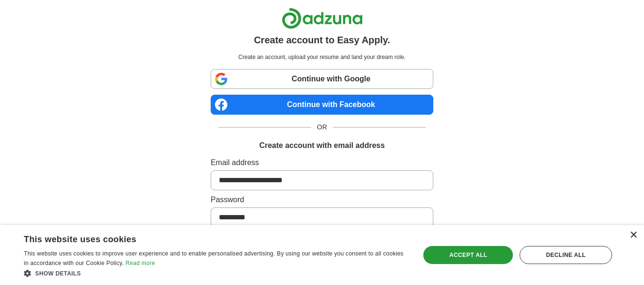 This screenshot has width=644, height=285. What do you see at coordinates (322, 18) in the screenshot?
I see `img: Adzuna logo` at bounding box center [322, 18].